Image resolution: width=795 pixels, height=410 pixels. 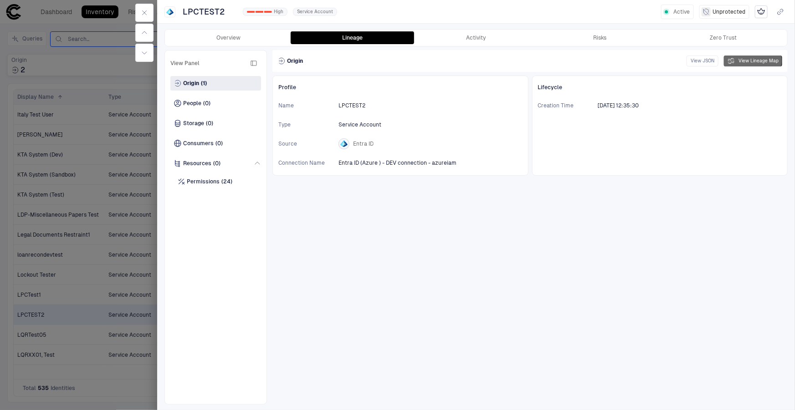 I want to click on div: 1, so click(x=259, y=12).